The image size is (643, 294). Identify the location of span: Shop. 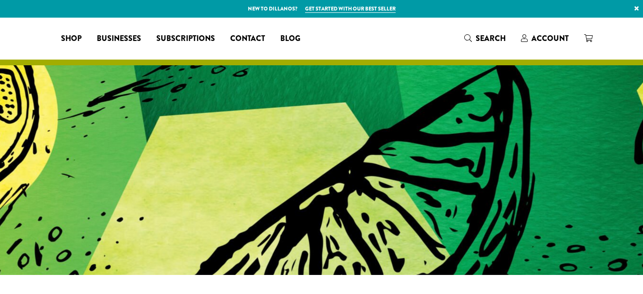
(71, 39).